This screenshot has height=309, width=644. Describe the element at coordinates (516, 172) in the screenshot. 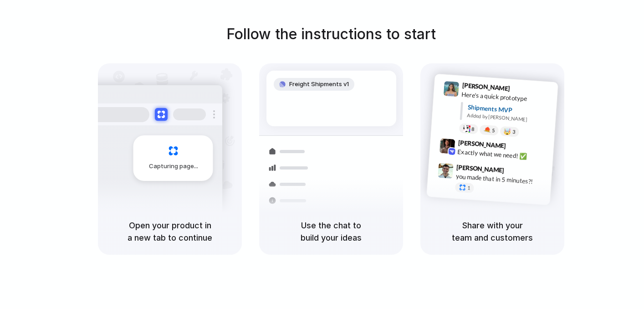

I see `span: 9:47 AM` at that location.